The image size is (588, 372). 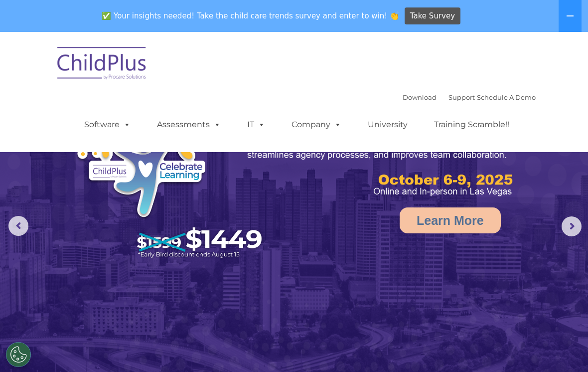 I want to click on a: Training Scramble!!, so click(x=472, y=124).